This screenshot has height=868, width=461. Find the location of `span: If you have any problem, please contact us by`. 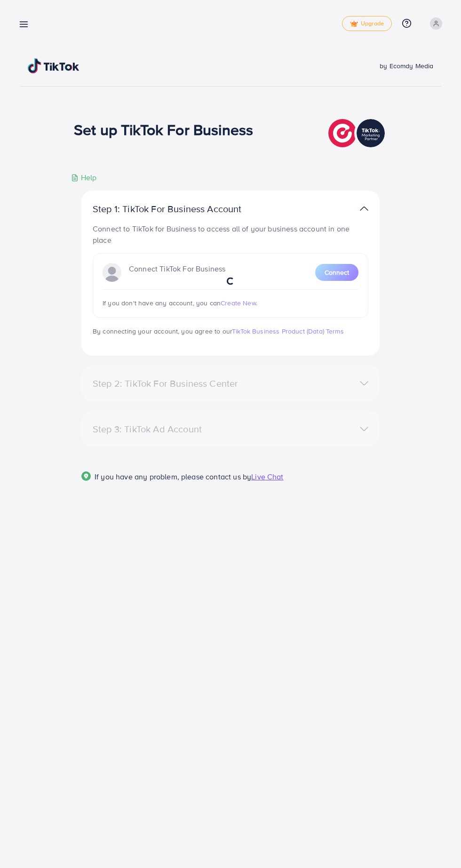

span: If you have any problem, please contact us by is located at coordinates (172, 477).